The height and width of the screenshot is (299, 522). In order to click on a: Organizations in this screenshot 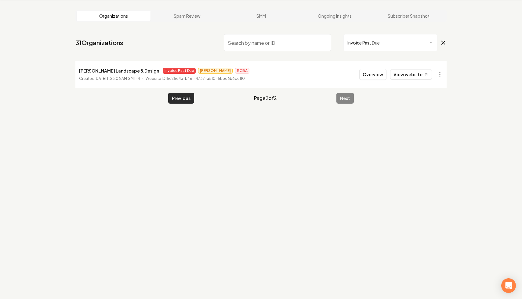, I will do `click(113, 16)`.